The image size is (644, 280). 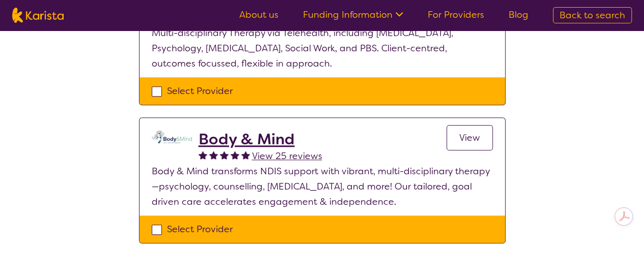 I want to click on span: View 25 reviews, so click(x=287, y=156).